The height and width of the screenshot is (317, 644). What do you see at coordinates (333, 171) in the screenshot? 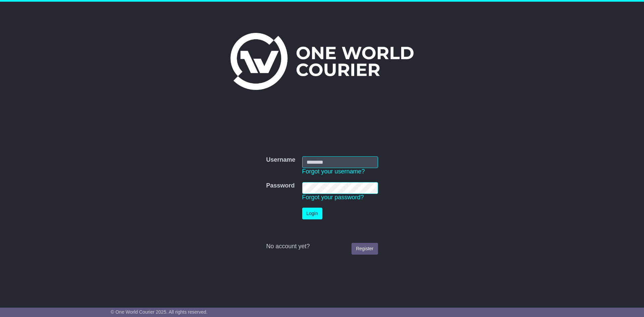
I see `a: Forgot your username?` at bounding box center [333, 171].